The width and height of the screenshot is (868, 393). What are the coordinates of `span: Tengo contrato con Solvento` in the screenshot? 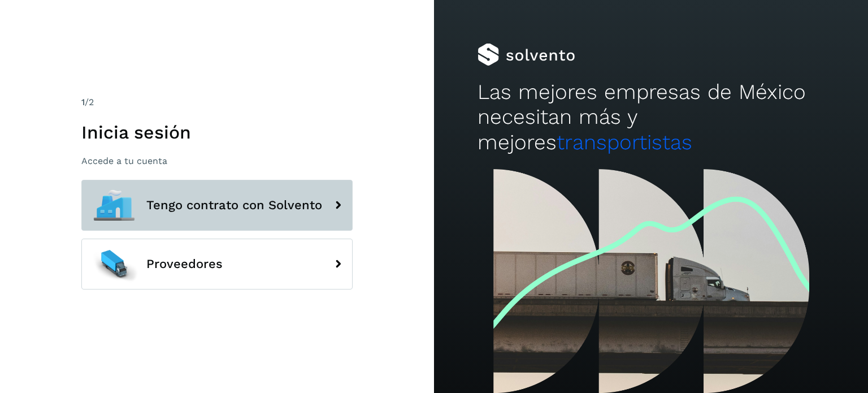 It's located at (234, 205).